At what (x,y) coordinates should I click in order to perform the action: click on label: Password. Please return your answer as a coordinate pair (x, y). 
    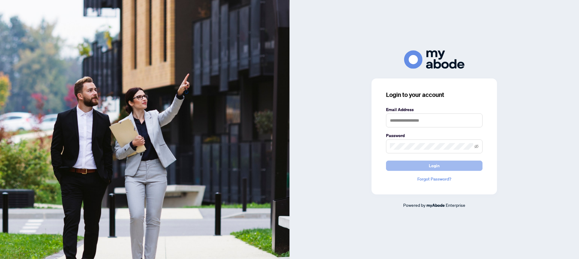
    Looking at the image, I should click on (434, 135).